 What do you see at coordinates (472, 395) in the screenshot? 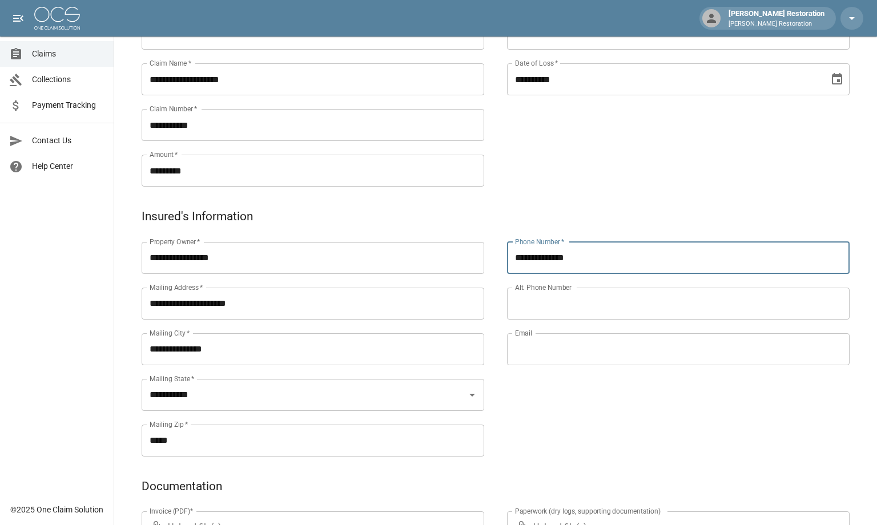
I see `button: Open` at bounding box center [472, 395].